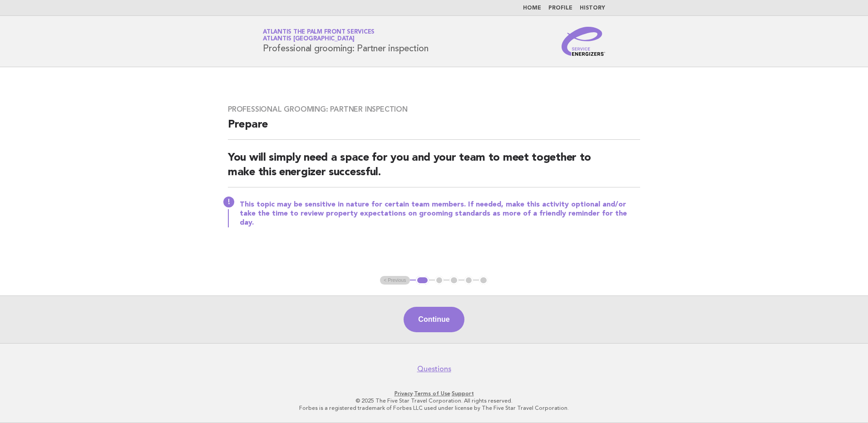  Describe the element at coordinates (434, 109) in the screenshot. I see `h3: Professional grooming: Partner inspection` at that location.